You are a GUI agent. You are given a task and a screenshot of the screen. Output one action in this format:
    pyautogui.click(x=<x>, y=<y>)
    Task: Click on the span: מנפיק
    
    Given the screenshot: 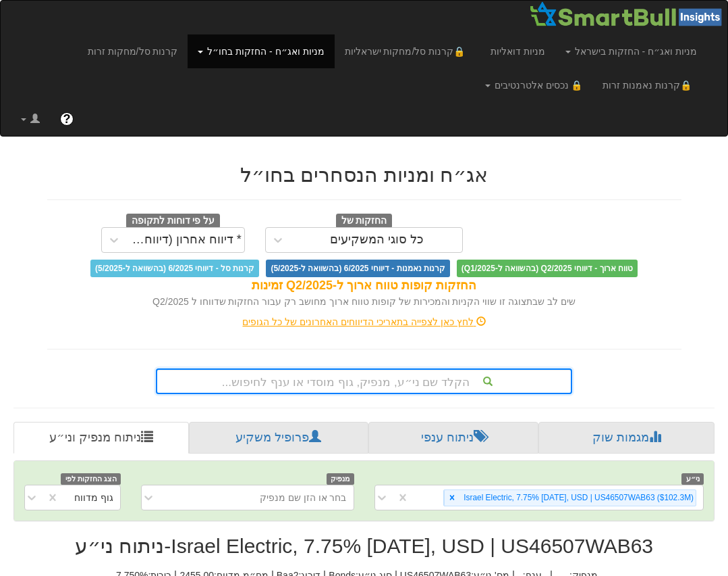 What is the action you would take?
    pyautogui.click(x=340, y=479)
    